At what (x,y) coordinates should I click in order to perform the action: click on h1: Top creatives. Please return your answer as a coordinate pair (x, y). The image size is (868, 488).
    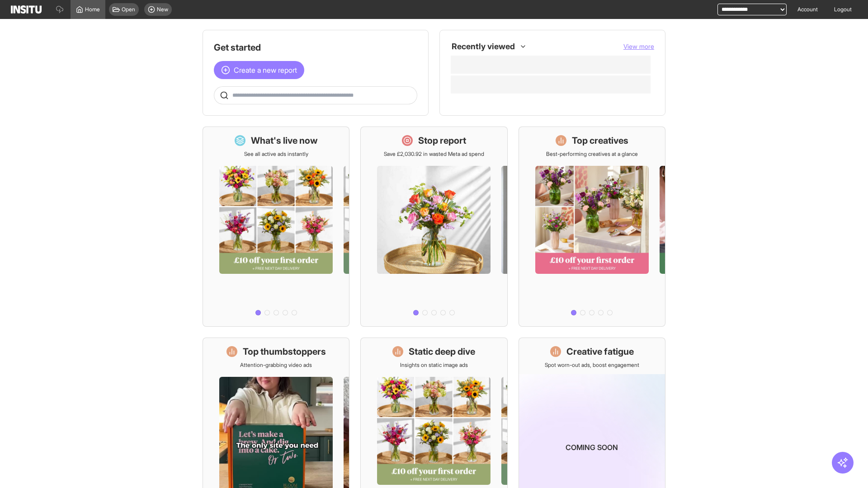
    Looking at the image, I should click on (600, 140).